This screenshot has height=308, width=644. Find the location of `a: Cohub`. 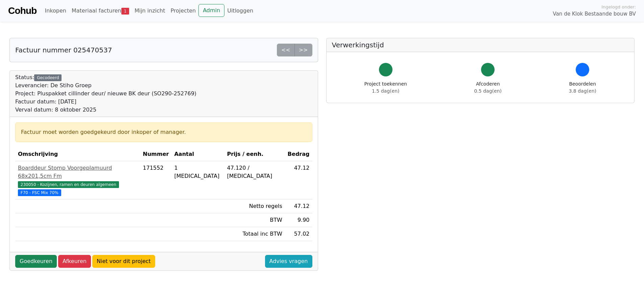

a: Cohub is located at coordinates (22, 11).